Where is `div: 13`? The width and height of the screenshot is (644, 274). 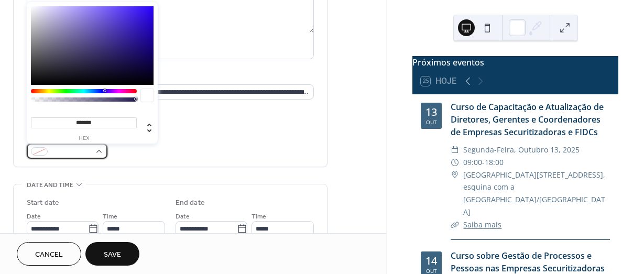 div: 13 is located at coordinates (431, 112).